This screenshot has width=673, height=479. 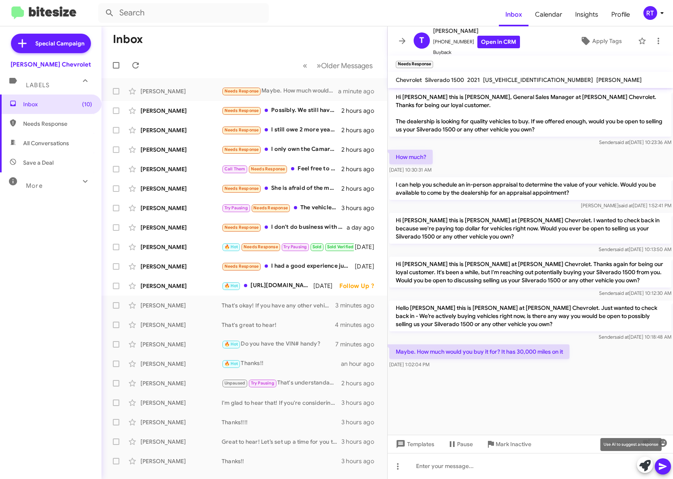 What do you see at coordinates (317, 247) in the screenshot?
I see `span: Sold` at bounding box center [317, 247].